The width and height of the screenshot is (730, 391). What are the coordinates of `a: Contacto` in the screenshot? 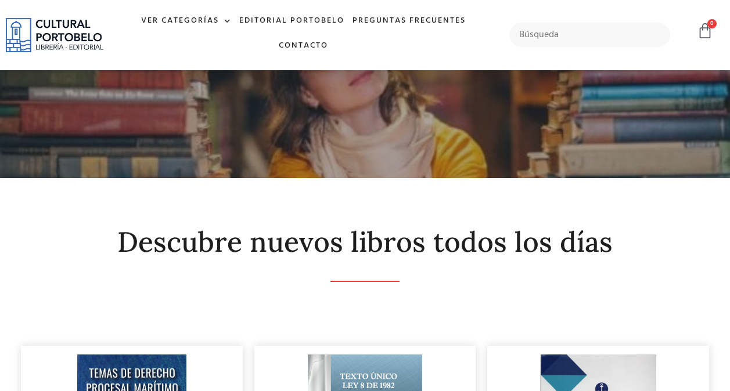 It's located at (303, 46).